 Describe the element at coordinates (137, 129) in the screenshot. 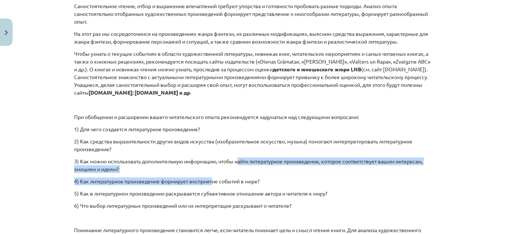

I see `font: 1) Для чего создается литературное произведение?` at that location.